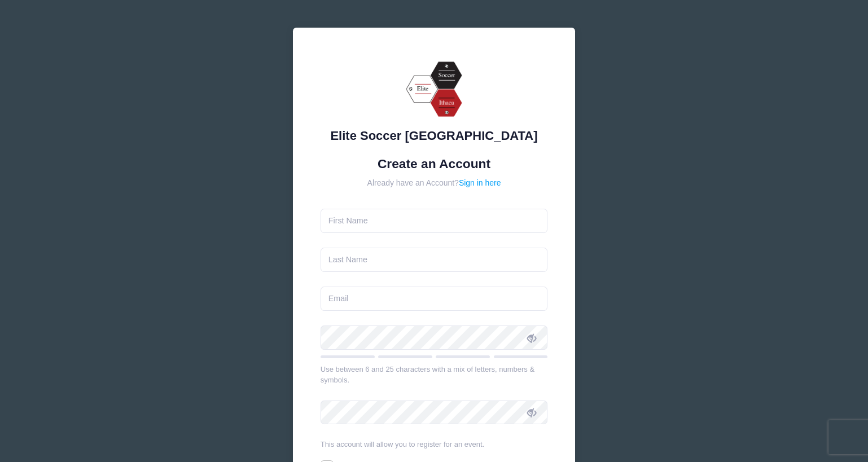 The image size is (868, 462). Describe the element at coordinates (434, 89) in the screenshot. I see `img: Elite Soccer Ithaca` at that location.